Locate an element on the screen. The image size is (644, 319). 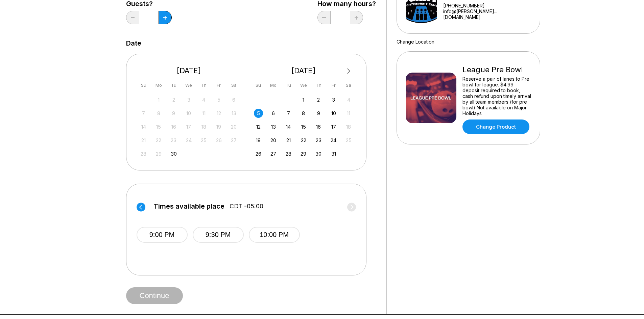
a: Change Location is located at coordinates (415, 42).